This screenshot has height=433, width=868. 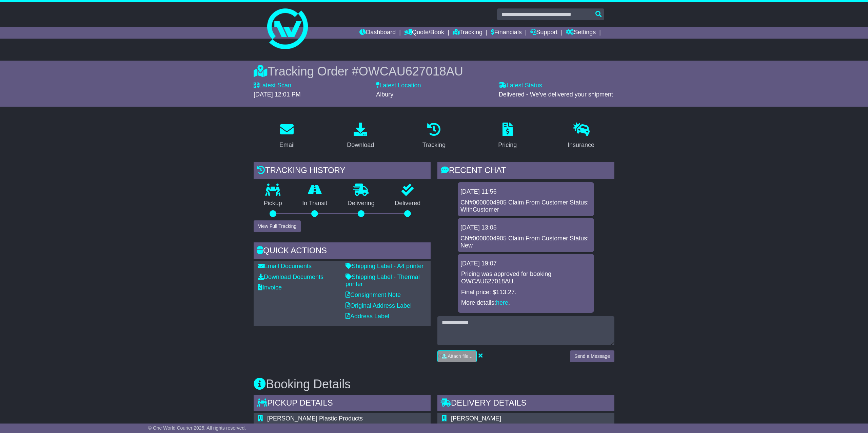 What do you see at coordinates (525, 206) in the screenshot?
I see `div: CN#0000004905 Claim From Customer Status: WithCustomer` at bounding box center [525, 206].